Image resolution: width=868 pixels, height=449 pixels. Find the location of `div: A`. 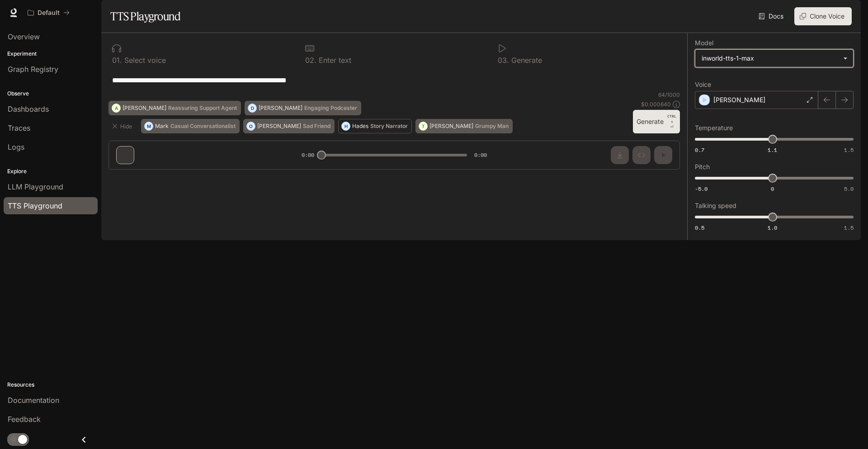

div: A is located at coordinates (117, 108).